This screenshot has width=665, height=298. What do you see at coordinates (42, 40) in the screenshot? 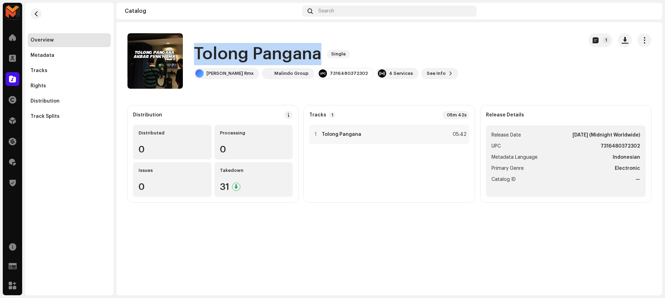
I see `div: Overview` at bounding box center [42, 40].